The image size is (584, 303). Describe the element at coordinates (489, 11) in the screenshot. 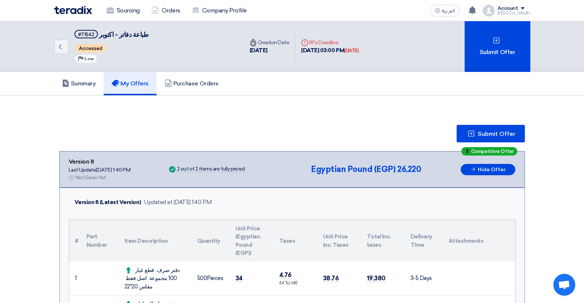

I see `img: profile_test.png` at that location.